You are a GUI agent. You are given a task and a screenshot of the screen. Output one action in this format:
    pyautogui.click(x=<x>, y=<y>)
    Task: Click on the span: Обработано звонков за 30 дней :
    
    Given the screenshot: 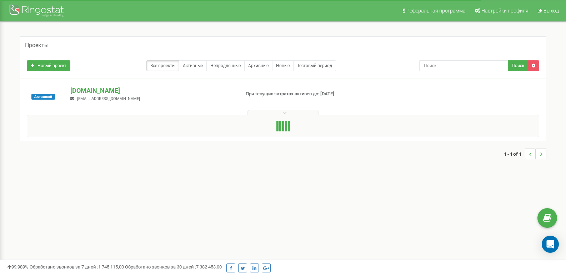 What is the action you would take?
    pyautogui.click(x=173, y=267)
    